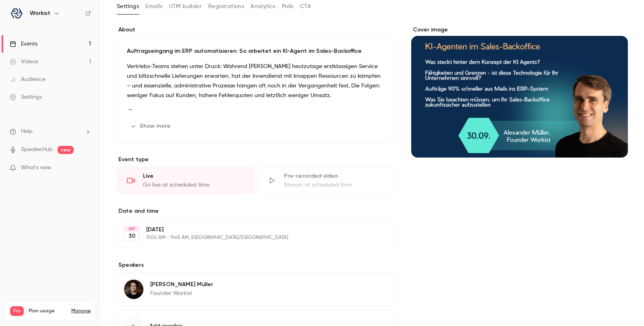 This screenshot has height=326, width=644. Describe the element at coordinates (23, 44) in the screenshot. I see `div: Events` at that location.